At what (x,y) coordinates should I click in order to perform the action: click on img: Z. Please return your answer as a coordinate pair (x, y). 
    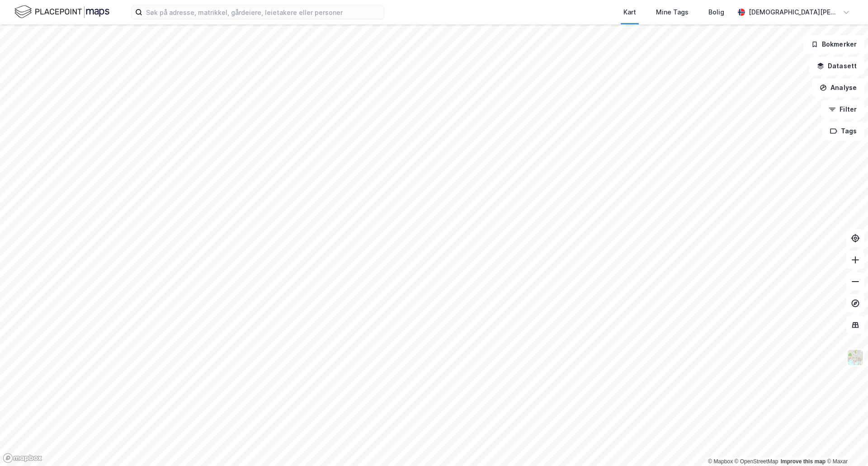
    Looking at the image, I should click on (855, 357).